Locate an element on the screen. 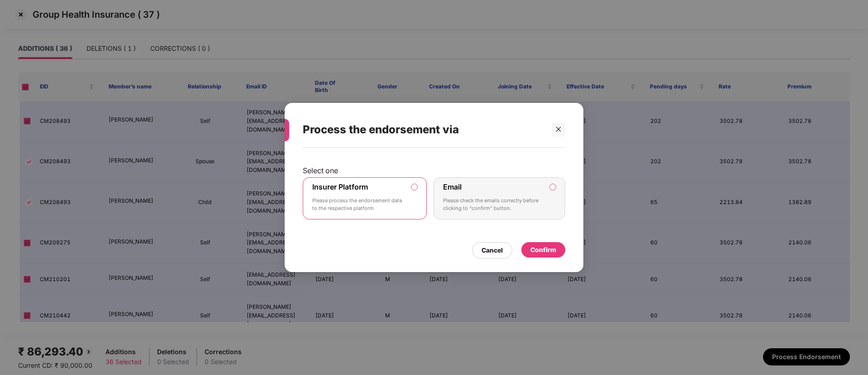  p: Please check the emails correctly before clicking to “confirm” button. is located at coordinates (493, 205).